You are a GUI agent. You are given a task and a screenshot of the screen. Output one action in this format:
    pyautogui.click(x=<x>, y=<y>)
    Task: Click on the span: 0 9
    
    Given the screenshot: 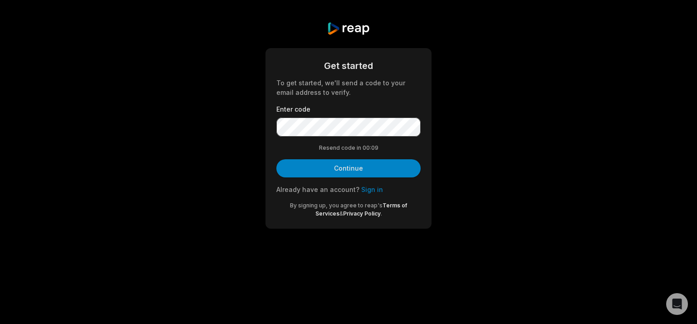 What is the action you would take?
    pyautogui.click(x=375, y=148)
    